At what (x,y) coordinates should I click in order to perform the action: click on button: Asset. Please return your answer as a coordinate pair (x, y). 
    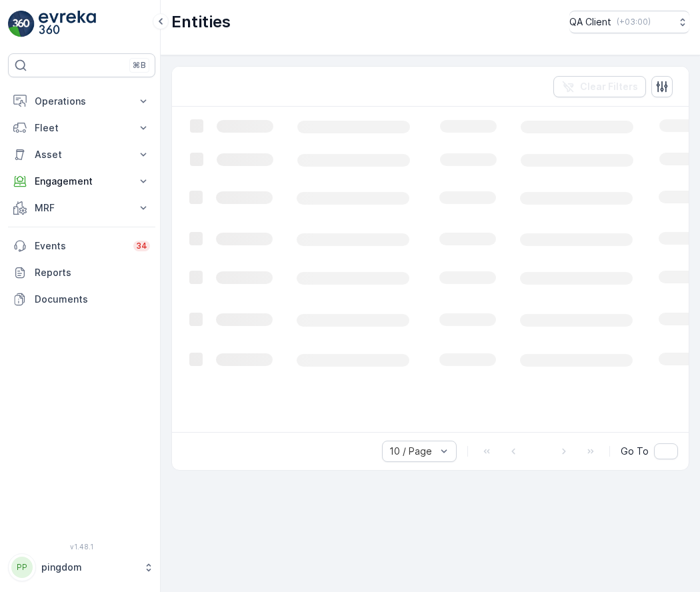
    Looking at the image, I should click on (81, 154).